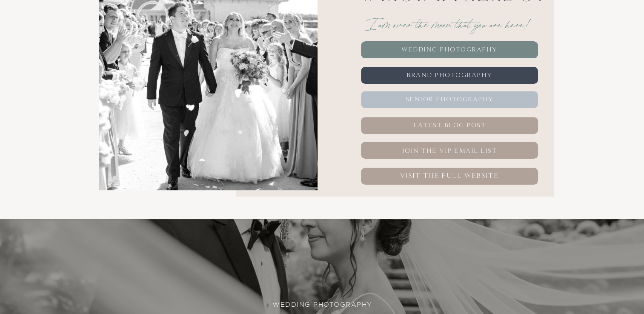  What do you see at coordinates (450, 50) in the screenshot?
I see `nav: Wedding PHotography` at bounding box center [450, 50].